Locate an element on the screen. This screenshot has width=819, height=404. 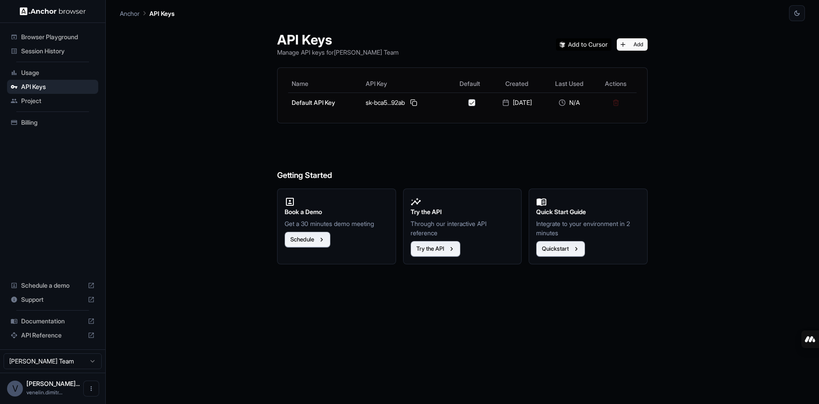
span: Support is located at coordinates (52, 299).